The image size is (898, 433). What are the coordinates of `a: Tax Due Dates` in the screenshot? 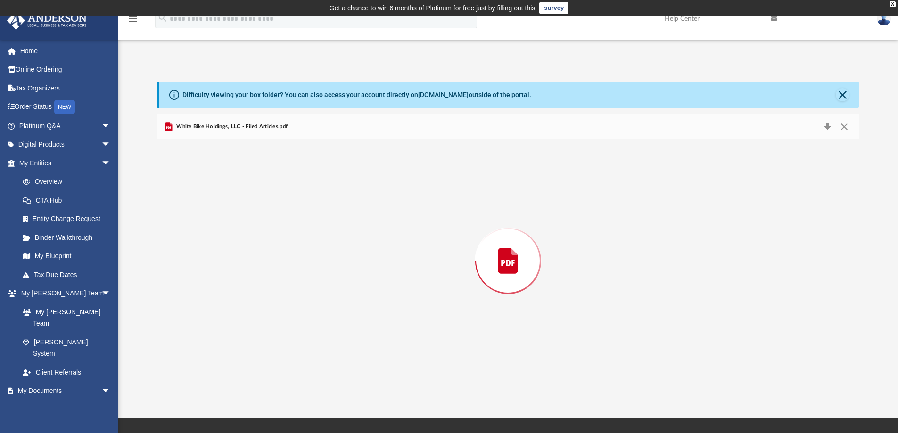 It's located at (69, 275).